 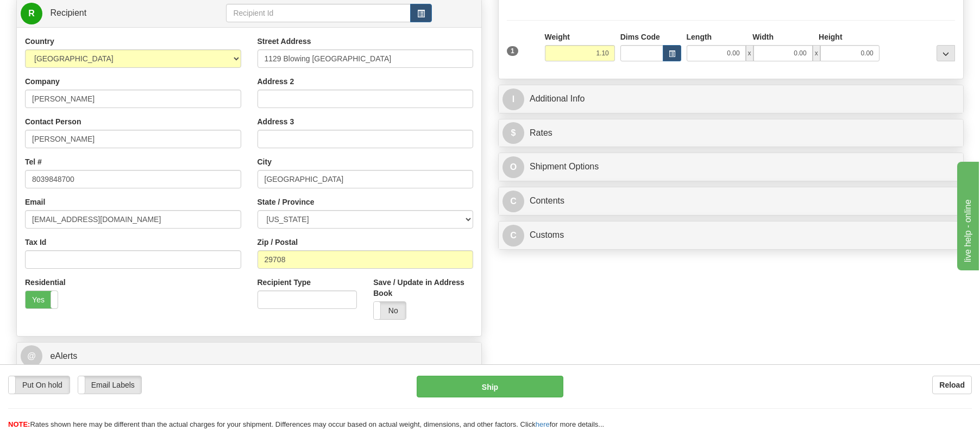 What do you see at coordinates (731, 99) in the screenshot?
I see `a: IAdditional Info` at bounding box center [731, 99].